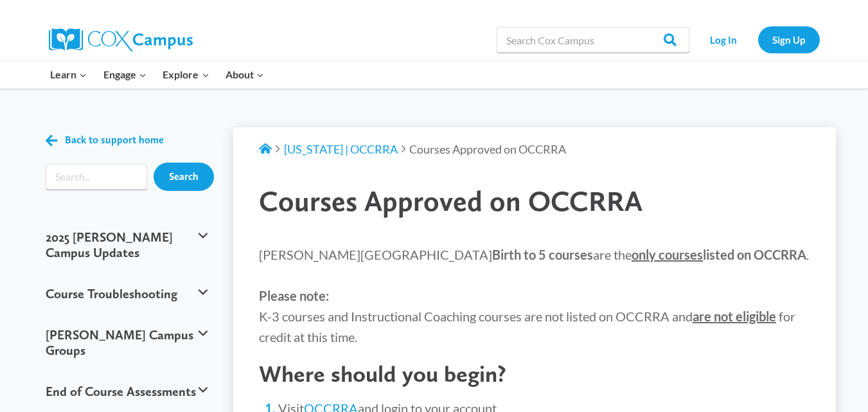 The height and width of the screenshot is (412, 868). What do you see at coordinates (114, 140) in the screenshot?
I see `span: Back to support home` at bounding box center [114, 140].